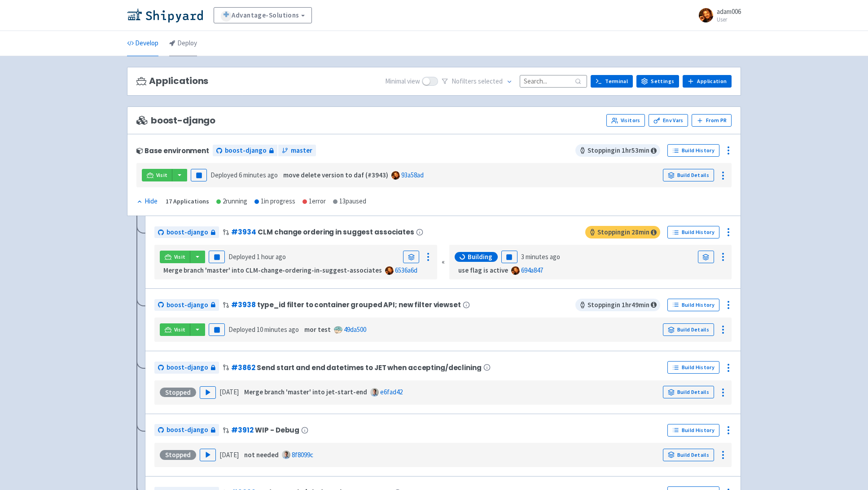 The width and height of the screenshot is (868, 490). What do you see at coordinates (147, 201) in the screenshot?
I see `div: Hide` at bounding box center [147, 201].